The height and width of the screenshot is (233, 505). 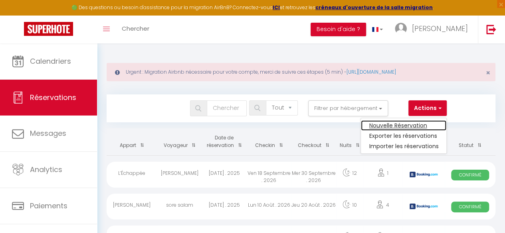 I want to click on span: Messages, so click(x=48, y=133).